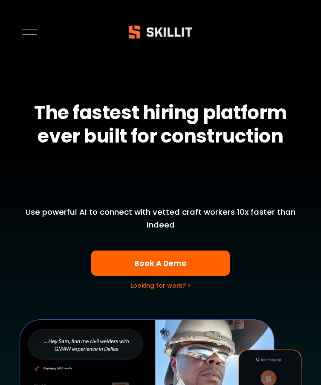 This screenshot has width=321, height=385. I want to click on a: Looking for work? >, so click(161, 285).